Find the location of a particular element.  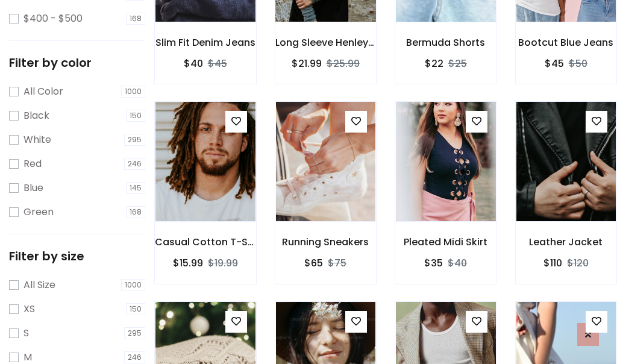

del: $25.99 is located at coordinates (343, 64).